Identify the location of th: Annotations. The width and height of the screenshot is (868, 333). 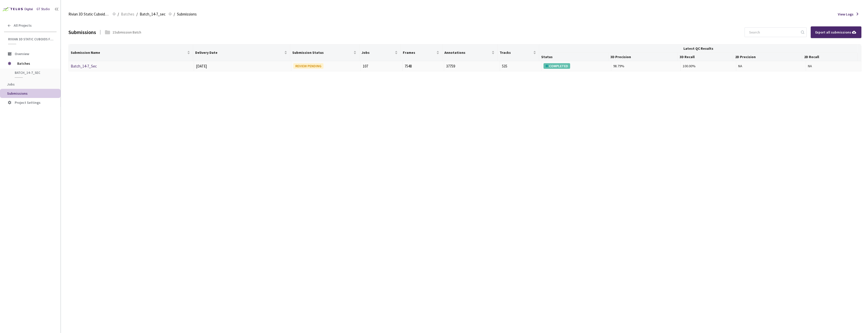
(470, 53).